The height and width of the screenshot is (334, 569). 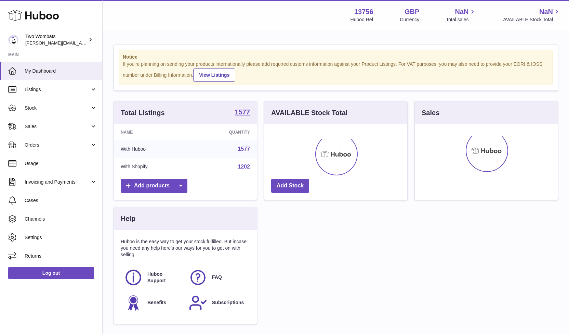 What do you see at coordinates (61, 219) in the screenshot?
I see `span: Channels` at bounding box center [61, 219].